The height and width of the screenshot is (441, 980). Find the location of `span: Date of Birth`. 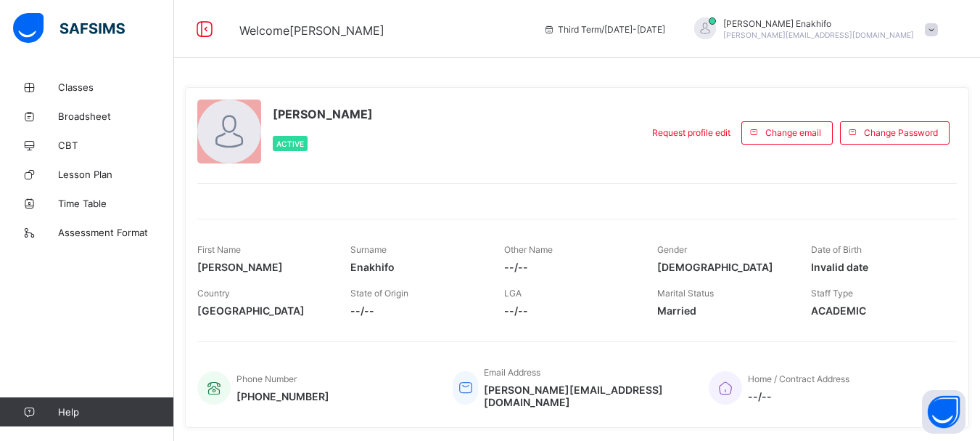

span: Date of Birth is located at coordinates (837, 249).